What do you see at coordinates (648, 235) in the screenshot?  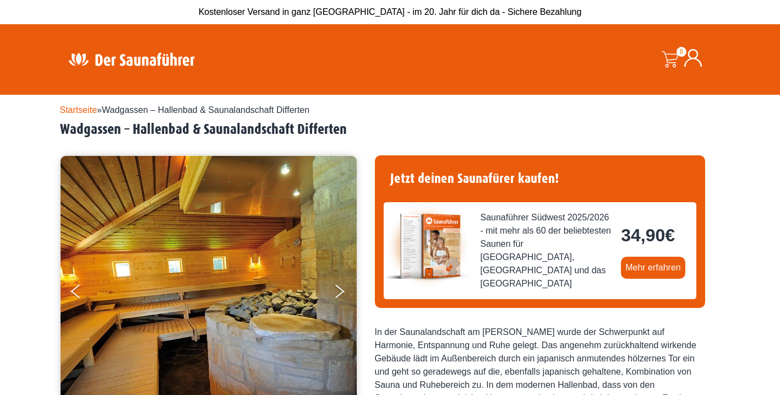 I see `bdi: 34,90` at bounding box center [648, 235].